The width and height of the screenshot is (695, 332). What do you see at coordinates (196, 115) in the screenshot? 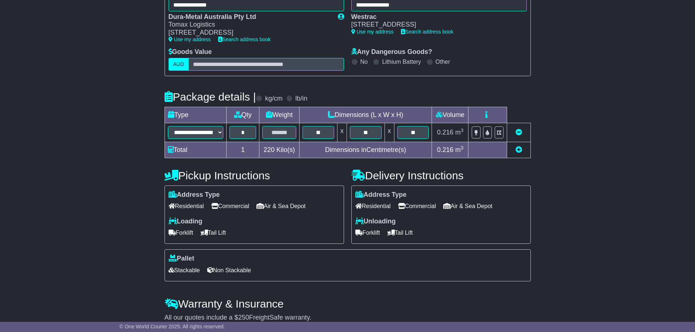
I see `td: Type` at bounding box center [196, 115].